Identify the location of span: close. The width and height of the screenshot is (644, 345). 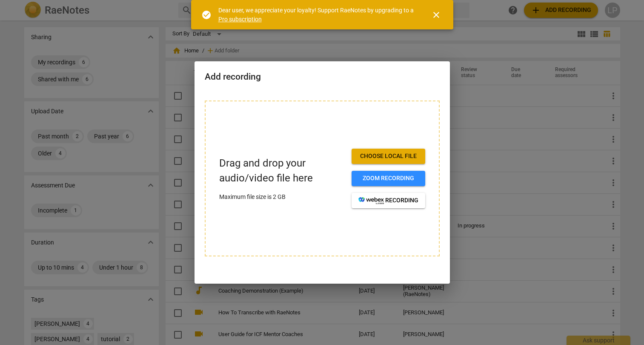
(436, 15).